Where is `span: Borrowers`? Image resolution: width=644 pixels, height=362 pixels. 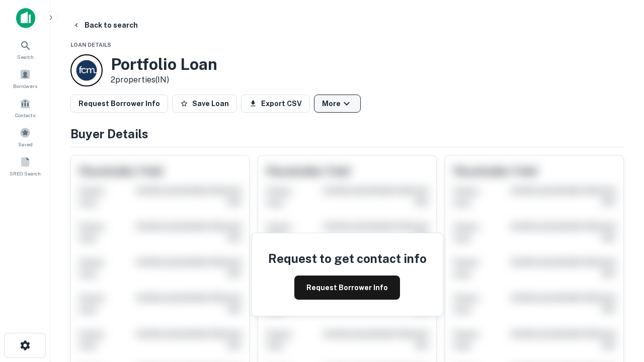
span: Borrowers is located at coordinates (26, 86).